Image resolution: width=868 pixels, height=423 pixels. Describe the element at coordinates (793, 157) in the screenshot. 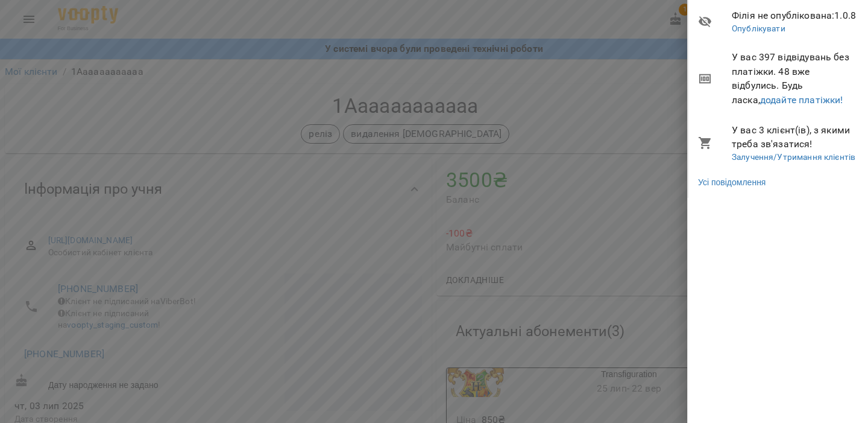

I see `a: Залучення/Утримання клієнтів` at that location.